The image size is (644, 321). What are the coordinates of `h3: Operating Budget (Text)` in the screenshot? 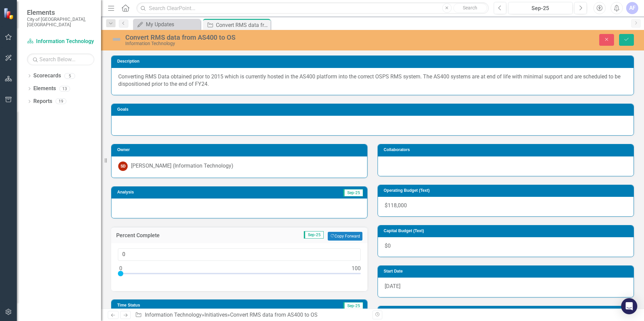 It's located at (507, 191).